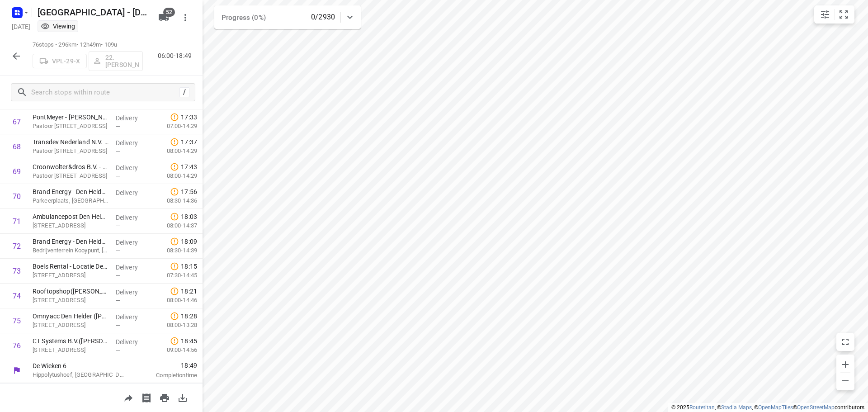 The height and width of the screenshot is (412, 868). I want to click on div: 71, so click(17, 221).